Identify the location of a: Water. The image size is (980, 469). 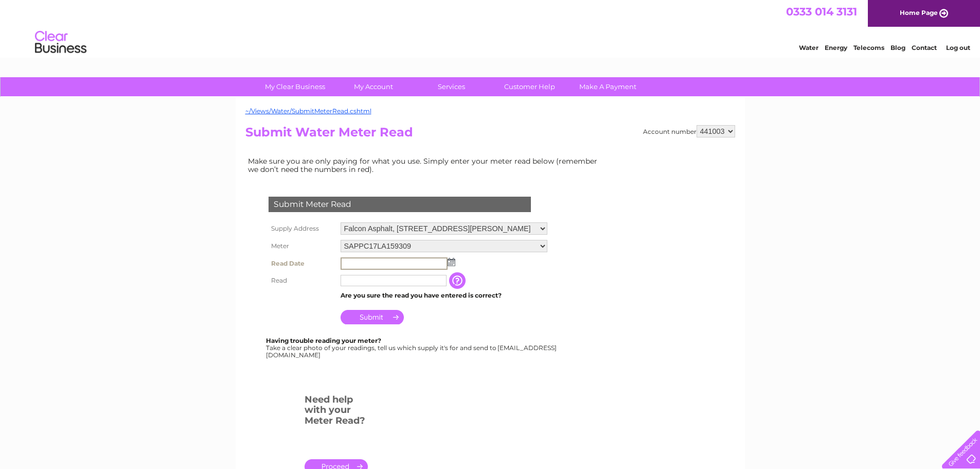
(809, 47).